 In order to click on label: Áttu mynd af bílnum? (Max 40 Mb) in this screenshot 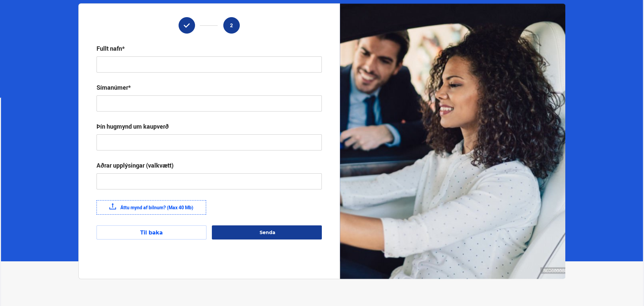, I will do `click(152, 208)`.